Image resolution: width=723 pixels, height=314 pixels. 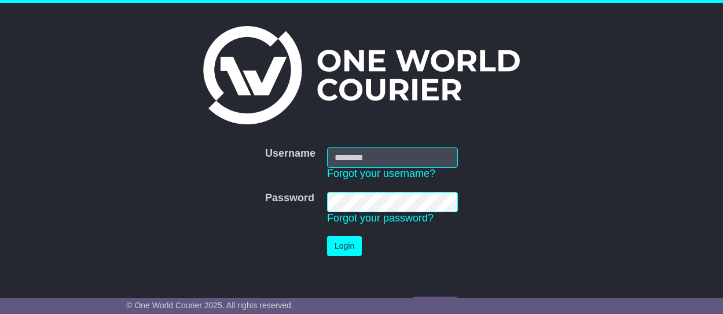 What do you see at coordinates (380, 218) in the screenshot?
I see `a: Forgot your password?` at bounding box center [380, 218].